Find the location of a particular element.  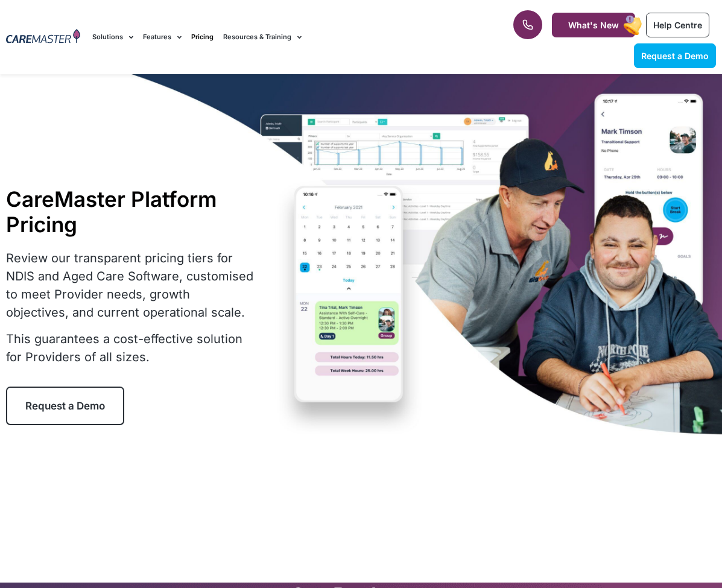

span: What's New is located at coordinates (594, 25).